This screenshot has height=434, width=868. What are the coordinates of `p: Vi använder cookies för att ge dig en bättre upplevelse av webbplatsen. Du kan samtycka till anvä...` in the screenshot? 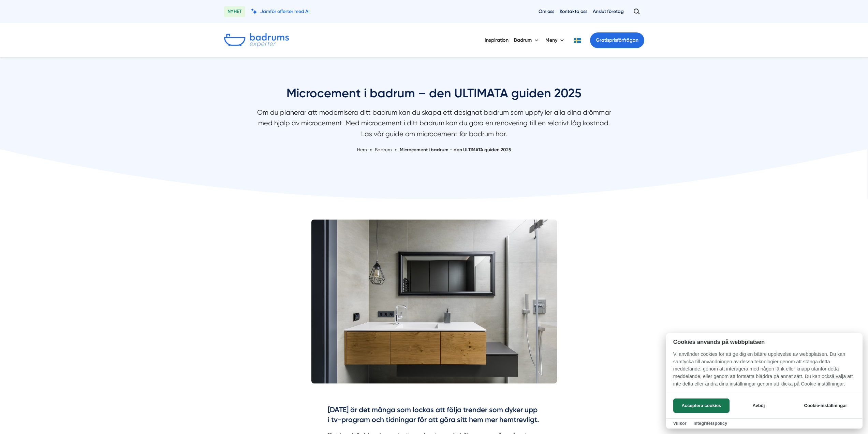 It's located at (764, 371).